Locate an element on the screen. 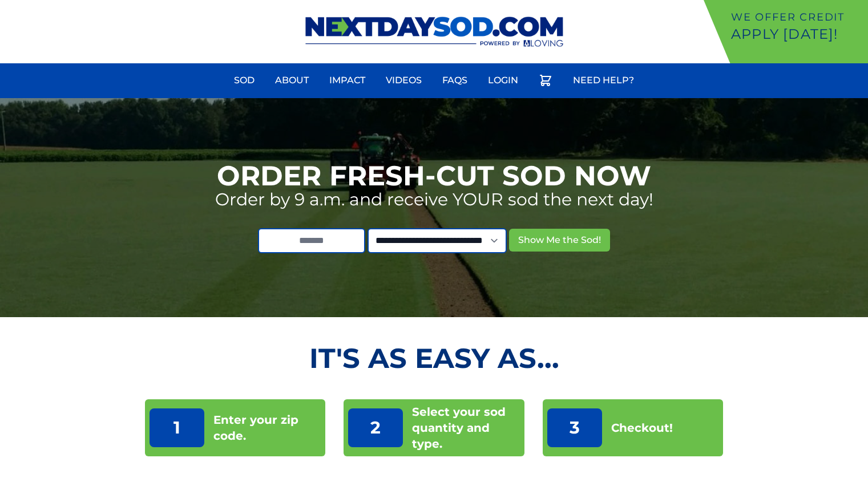 The image size is (868, 478). p: Checkout! is located at coordinates (642, 428).